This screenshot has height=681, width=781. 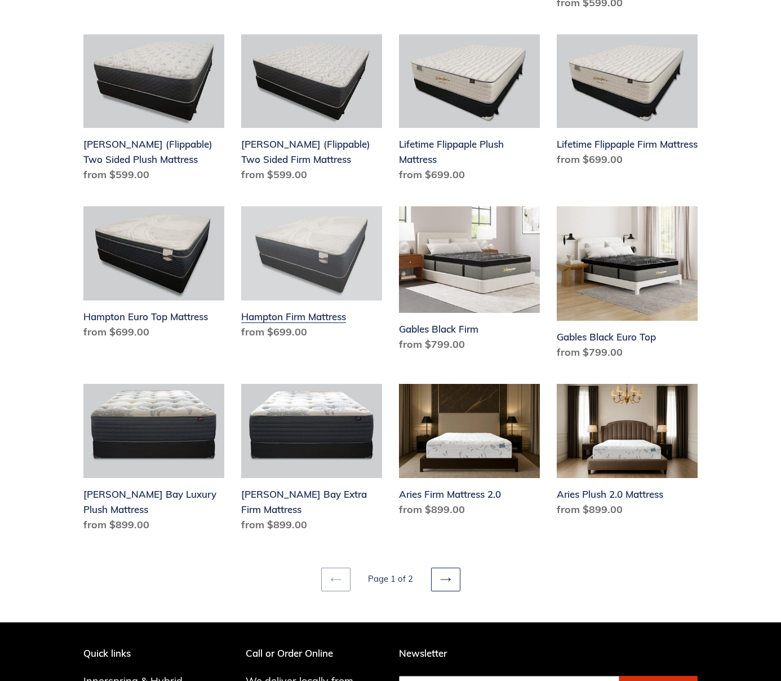 What do you see at coordinates (312, 460) in the screenshot?
I see `a: Chadwick Bay Extra Firm Mattress` at bounding box center [312, 460].